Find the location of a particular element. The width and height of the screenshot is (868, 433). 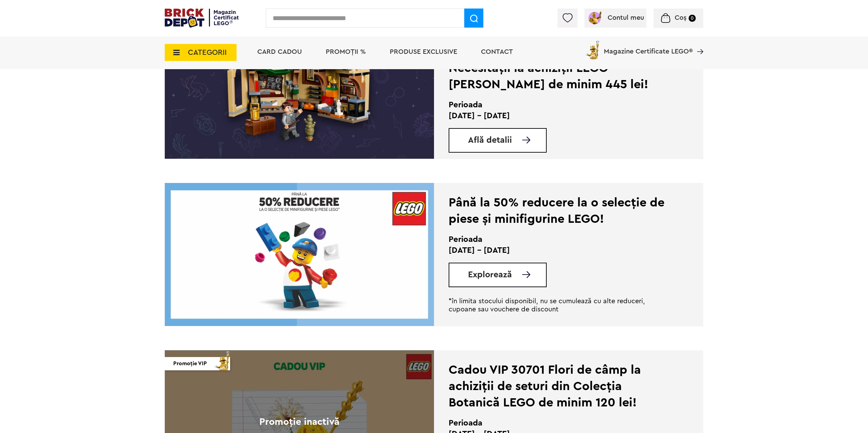

span: Promoție VIP is located at coordinates (190, 364).